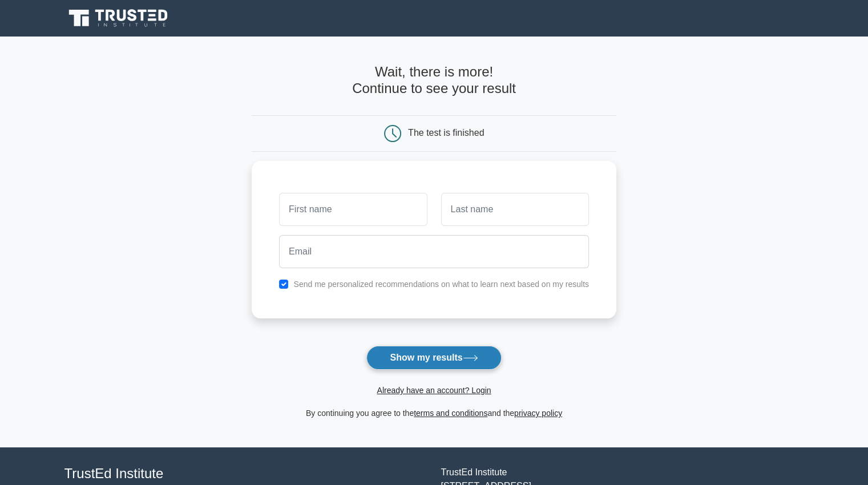 The height and width of the screenshot is (485, 868). I want to click on a: privacy policy, so click(538, 413).